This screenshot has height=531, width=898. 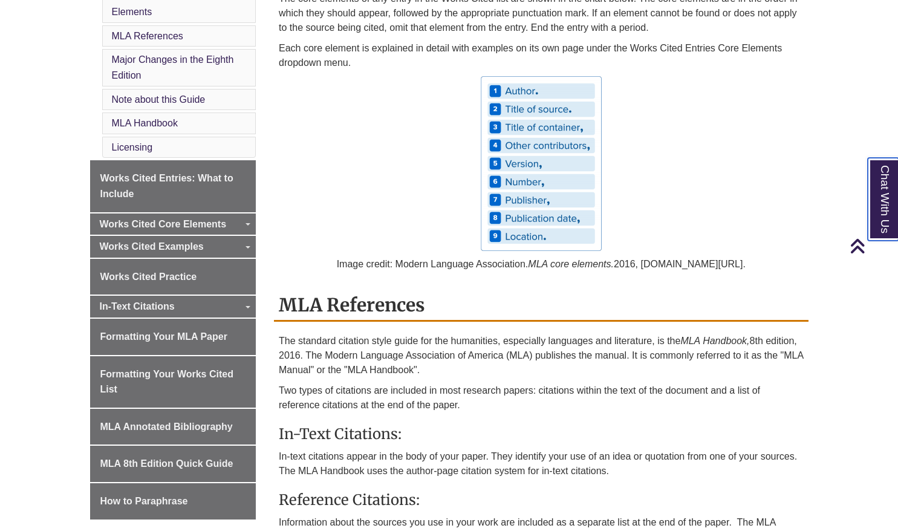 What do you see at coordinates (872, 246) in the screenshot?
I see `a: Back to Top` at bounding box center [872, 246].